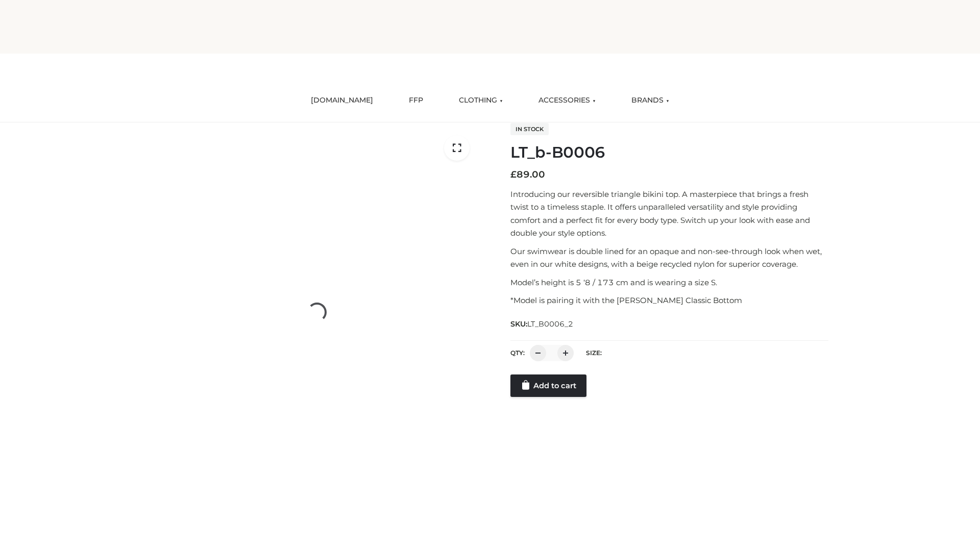 The image size is (980, 551). What do you see at coordinates (542, 324) in the screenshot?
I see `span: SKU:` at bounding box center [542, 324].